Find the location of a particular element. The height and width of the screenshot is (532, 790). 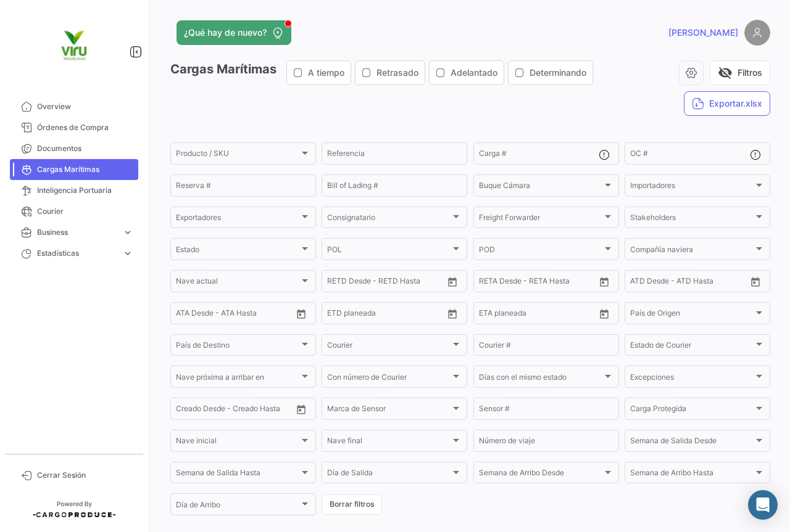

span: Buque Cámara is located at coordinates (540, 188).